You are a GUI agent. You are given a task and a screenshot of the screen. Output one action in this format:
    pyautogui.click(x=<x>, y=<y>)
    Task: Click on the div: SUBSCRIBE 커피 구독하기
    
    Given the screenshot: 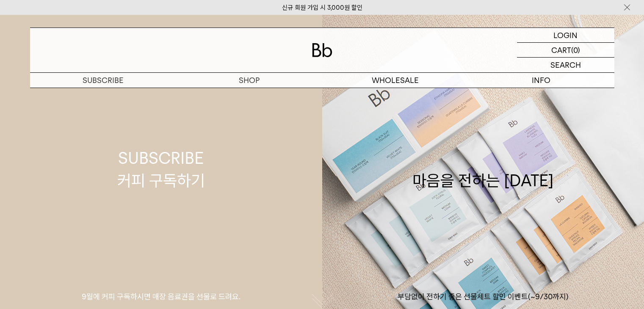 What is the action you would take?
    pyautogui.click(x=161, y=170)
    